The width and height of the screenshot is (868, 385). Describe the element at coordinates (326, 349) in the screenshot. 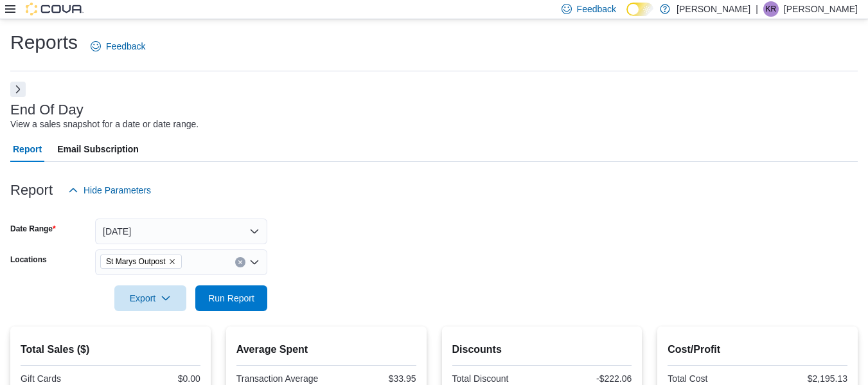

I see `h2: Average Spent` at that location.